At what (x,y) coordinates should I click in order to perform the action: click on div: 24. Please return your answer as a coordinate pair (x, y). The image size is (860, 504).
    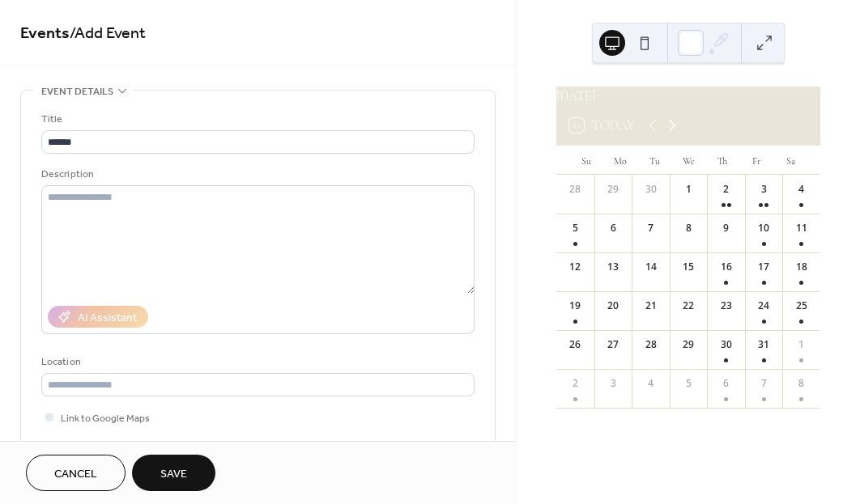
    Looking at the image, I should click on (764, 306).